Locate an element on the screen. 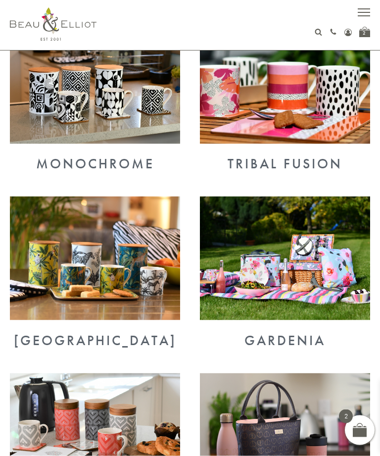 This screenshot has height=456, width=380. a: Gardenia Gardenia is located at coordinates (285, 330).